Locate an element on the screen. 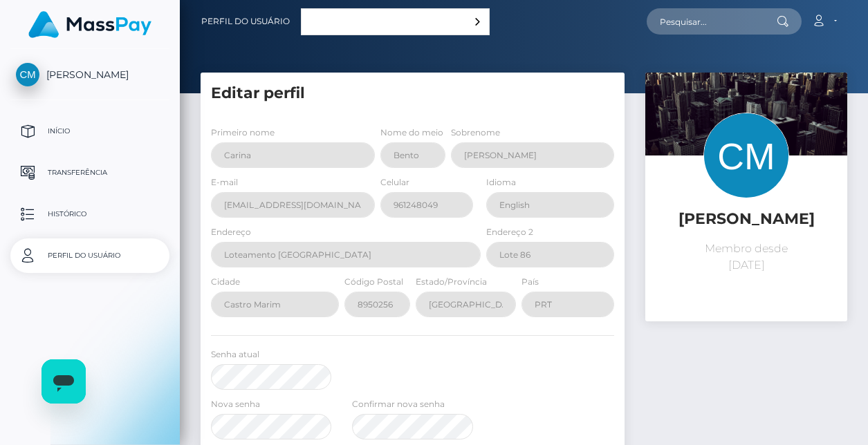  label: Endereço is located at coordinates (231, 232).